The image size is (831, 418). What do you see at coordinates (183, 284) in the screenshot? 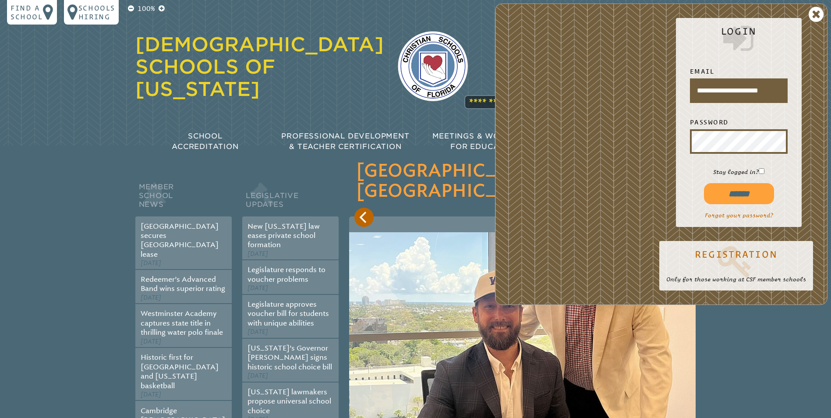
I see `a: Redeemer’s Advanced Band wins superior rating` at bounding box center [183, 284].